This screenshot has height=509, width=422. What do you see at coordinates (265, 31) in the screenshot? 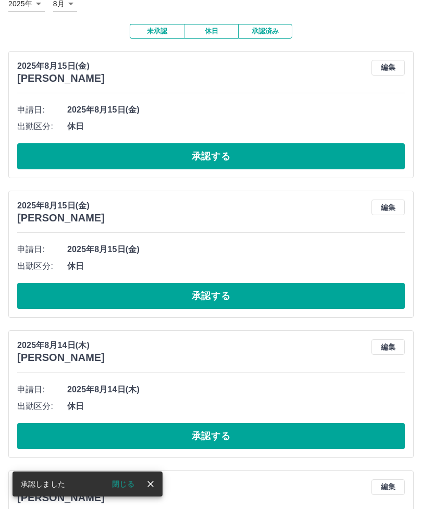
I see `button: 承認済み` at bounding box center [265, 31].